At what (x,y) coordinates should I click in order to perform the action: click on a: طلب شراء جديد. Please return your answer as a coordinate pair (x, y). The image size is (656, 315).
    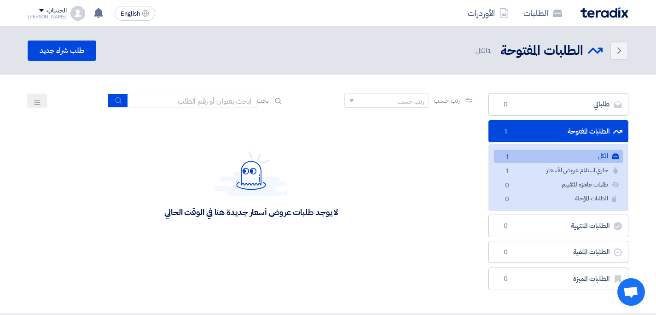
    Looking at the image, I should click on (62, 51).